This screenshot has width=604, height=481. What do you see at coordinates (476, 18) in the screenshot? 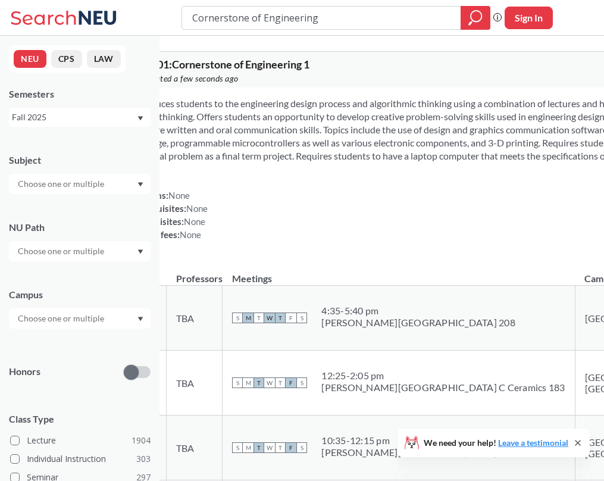
I see `svg: magnifying glass` at bounding box center [476, 18].